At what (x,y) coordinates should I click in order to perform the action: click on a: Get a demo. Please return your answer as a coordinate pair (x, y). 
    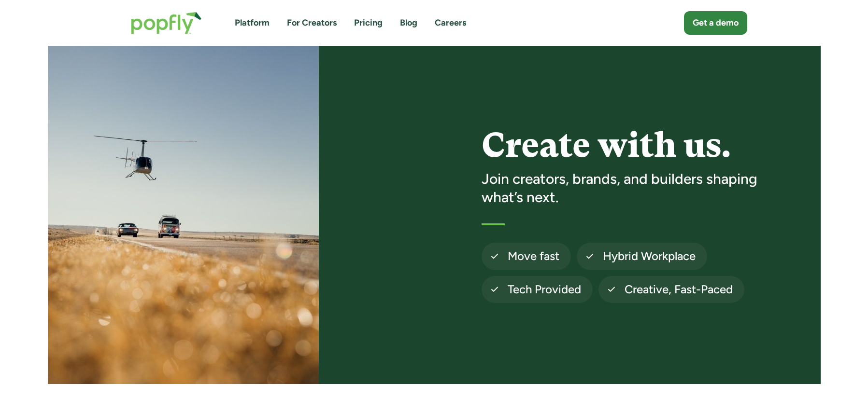
    Looking at the image, I should click on (715, 23).